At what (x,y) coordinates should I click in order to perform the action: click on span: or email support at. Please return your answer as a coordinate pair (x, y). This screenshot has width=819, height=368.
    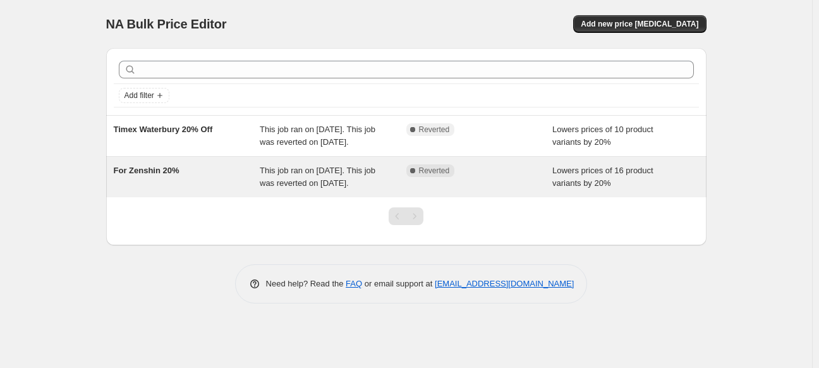
    Looking at the image, I should click on (398, 283).